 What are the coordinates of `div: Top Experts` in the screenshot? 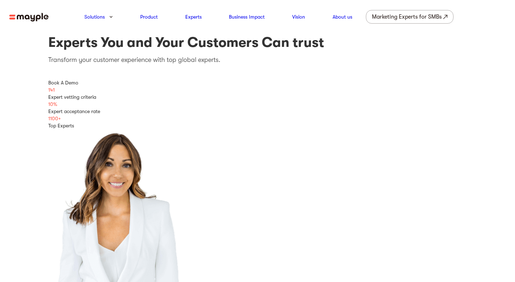 It's located at (258, 126).